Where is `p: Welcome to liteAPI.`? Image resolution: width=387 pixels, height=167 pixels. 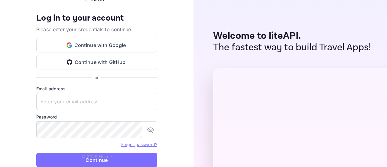
p: Welcome to liteAPI. is located at coordinates (292, 36).